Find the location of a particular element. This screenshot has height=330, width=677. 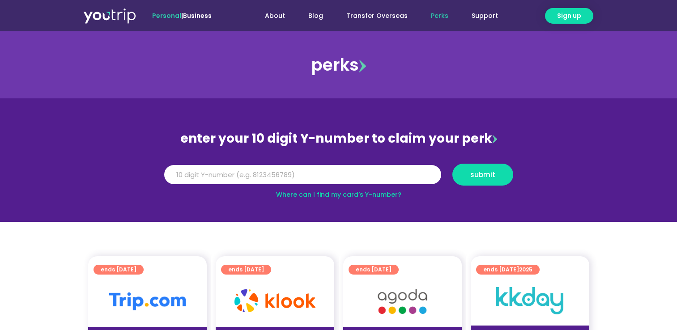

a: Sign up is located at coordinates (569, 16).